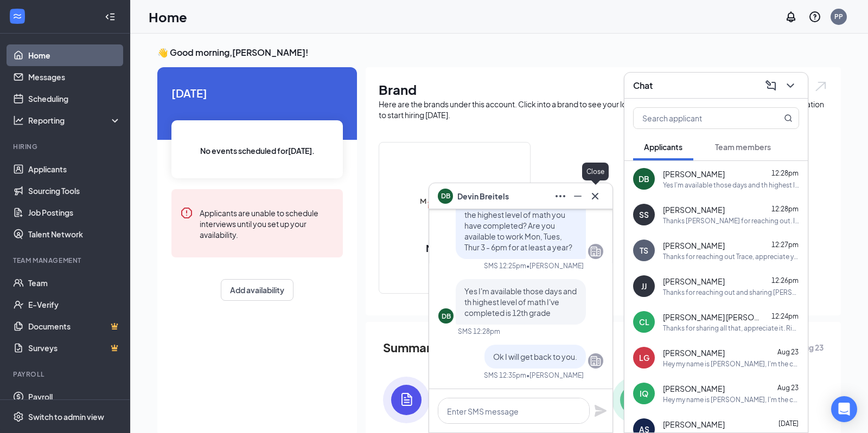  Describe the element at coordinates (75, 234) in the screenshot. I see `a: Talent Network` at that location.